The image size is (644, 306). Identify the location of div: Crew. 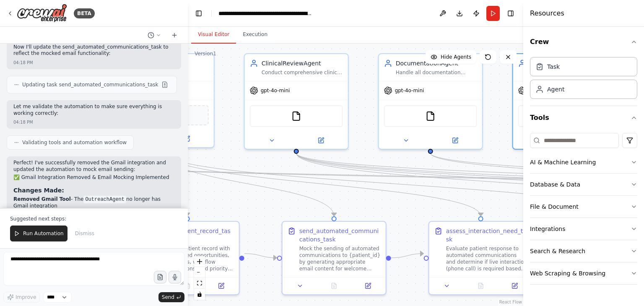
(584, 79).